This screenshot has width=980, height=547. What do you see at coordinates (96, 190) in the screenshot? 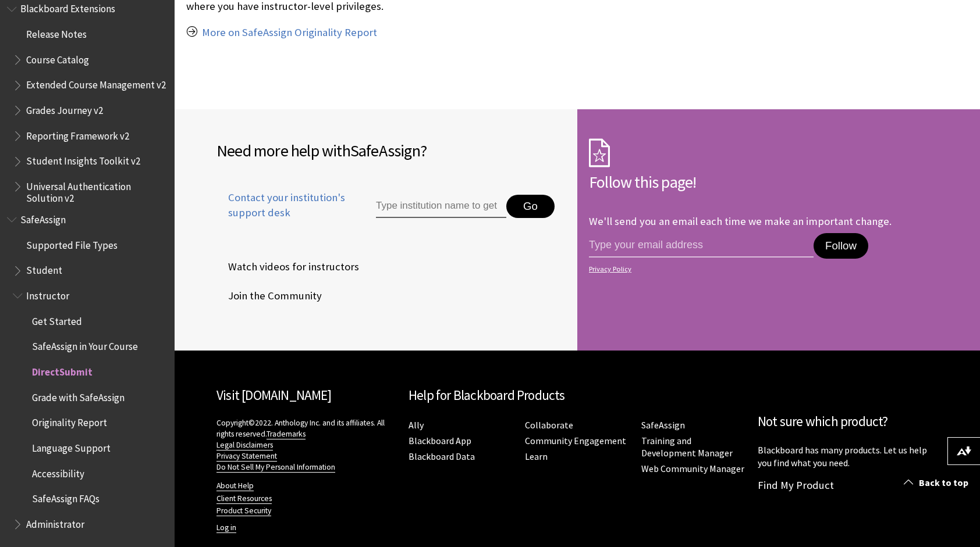
I see `span: Universal Authentication Solution v2` at bounding box center [96, 190].